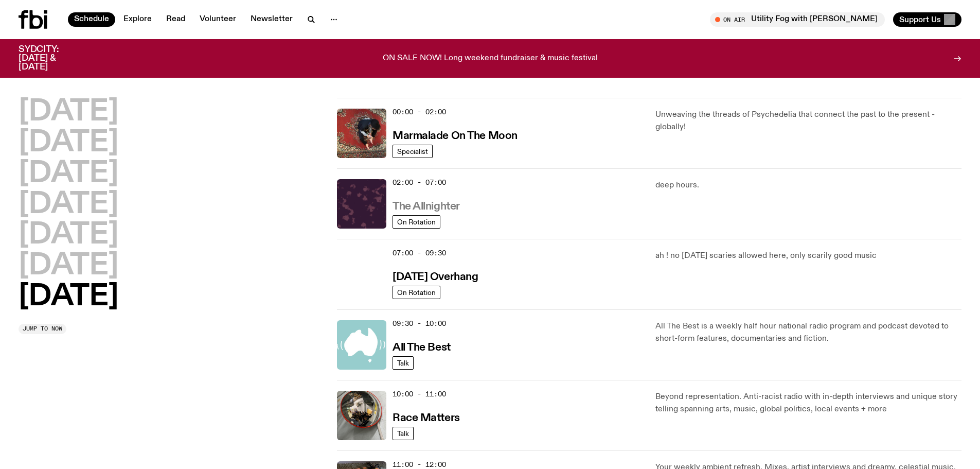 This screenshot has width=980, height=469. I want to click on a: Specialist, so click(412, 151).